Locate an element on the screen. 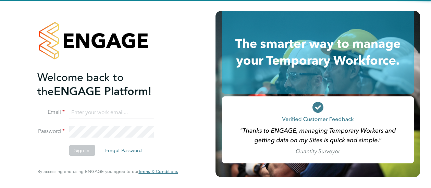 This screenshot has height=188, width=431. button: Forgot Password is located at coordinates (123, 151).